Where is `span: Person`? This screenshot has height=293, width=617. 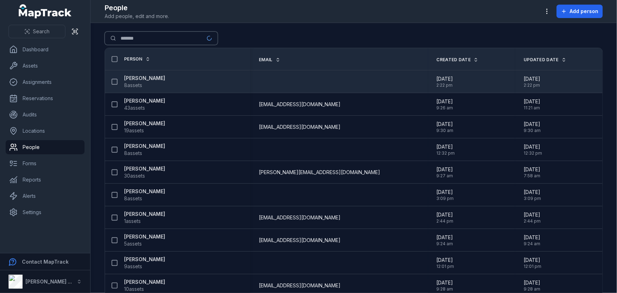 span: Person is located at coordinates (133, 59).